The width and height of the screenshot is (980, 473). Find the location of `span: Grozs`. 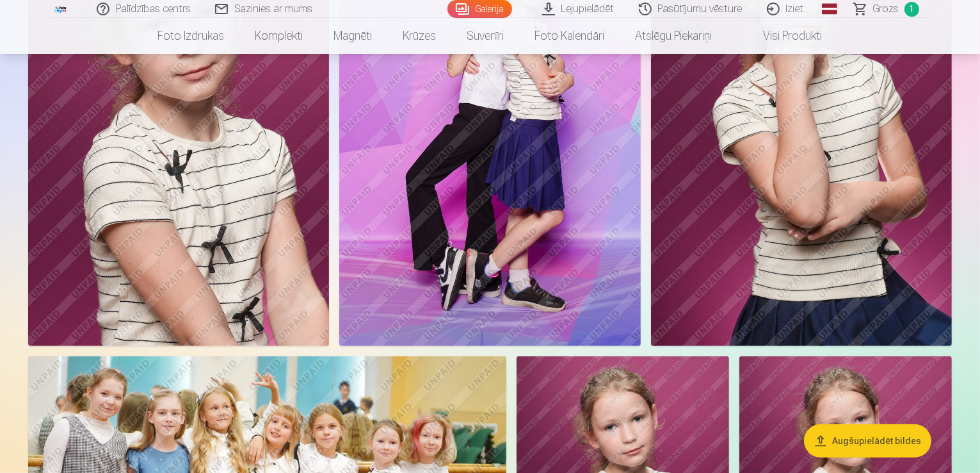

span: Grozs is located at coordinates (887, 9).